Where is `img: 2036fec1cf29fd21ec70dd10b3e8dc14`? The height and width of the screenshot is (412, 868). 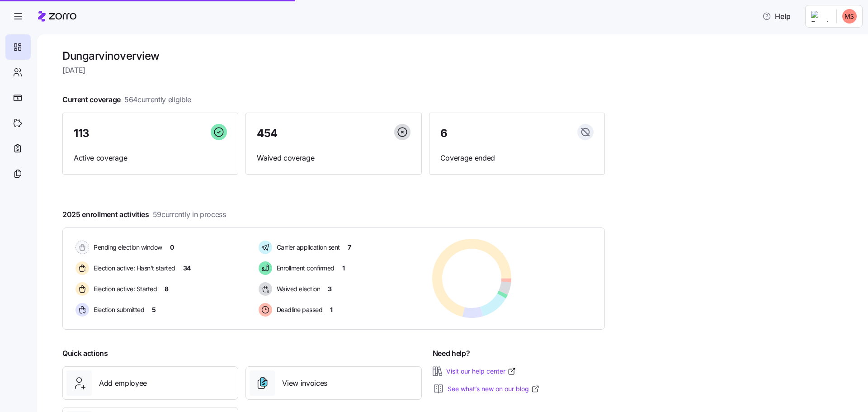
img: 2036fec1cf29fd21ec70dd10b3e8dc14 is located at coordinates (849, 17).